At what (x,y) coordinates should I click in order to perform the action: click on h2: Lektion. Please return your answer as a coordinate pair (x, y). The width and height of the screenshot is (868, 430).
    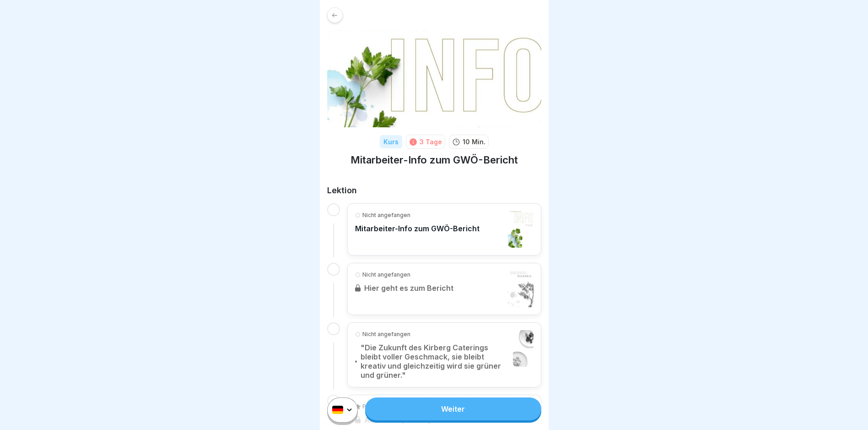
    Looking at the image, I should click on (434, 190).